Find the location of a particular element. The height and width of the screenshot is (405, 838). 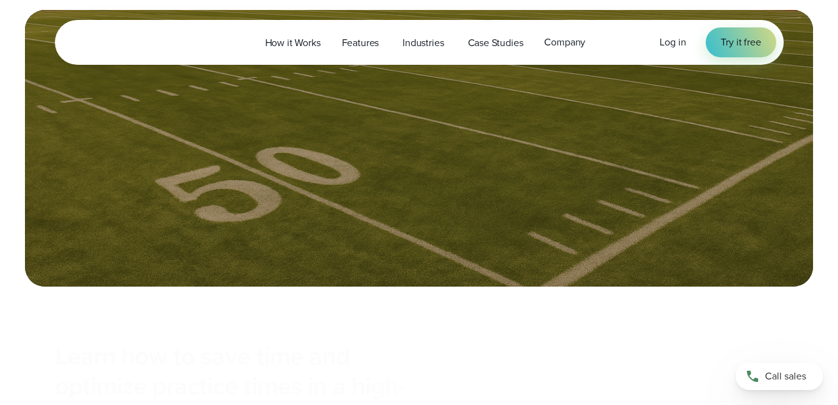

a: Log in is located at coordinates (672, 42).